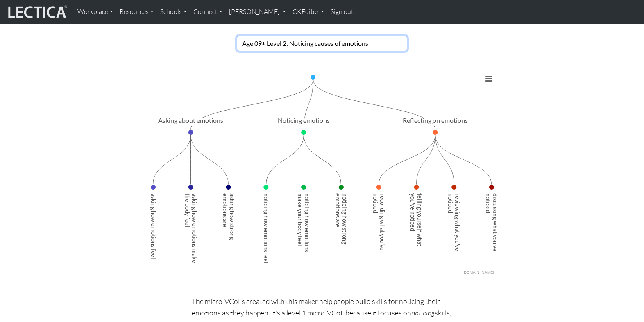 This screenshot has height=322, width=644. Describe the element at coordinates (435, 132) in the screenshot. I see `path: Reflecting on emotions, value: 0.` at that location.